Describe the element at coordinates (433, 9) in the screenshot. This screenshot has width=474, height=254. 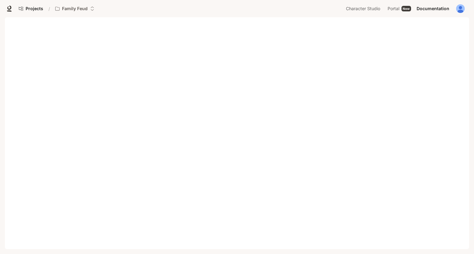
I see `span: Documentation` at that location.